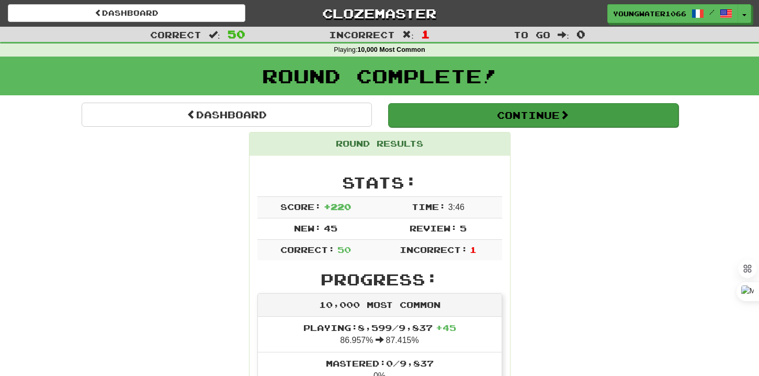 This screenshot has height=376, width=759. Describe the element at coordinates (433, 228) in the screenshot. I see `span: Review:` at that location.